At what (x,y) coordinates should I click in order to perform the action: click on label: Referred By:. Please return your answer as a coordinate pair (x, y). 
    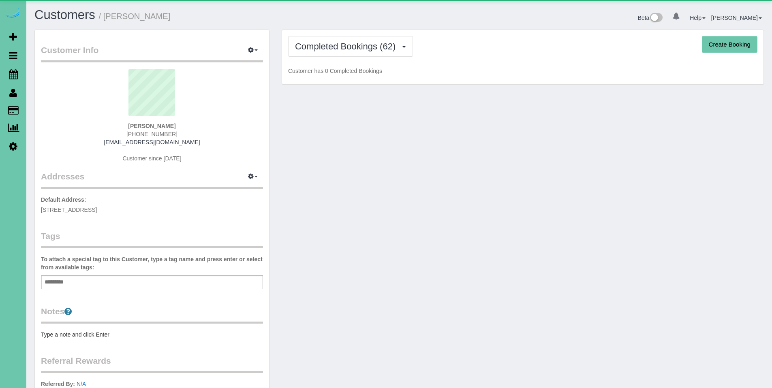
    Looking at the image, I should click on (58, 384).